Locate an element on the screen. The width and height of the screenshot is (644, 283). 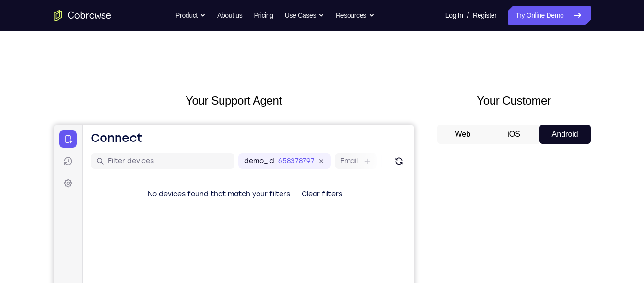
button: Resources is located at coordinates (355, 15).